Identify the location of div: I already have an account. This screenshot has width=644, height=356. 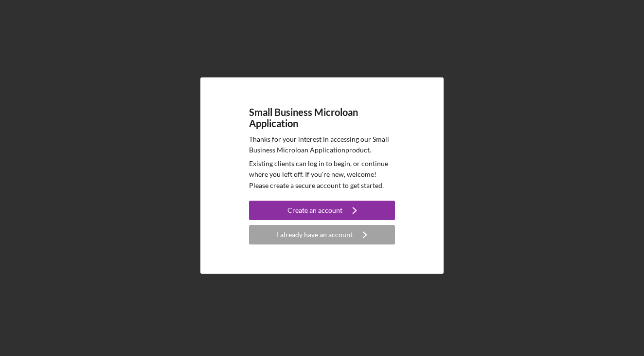
(315, 234).